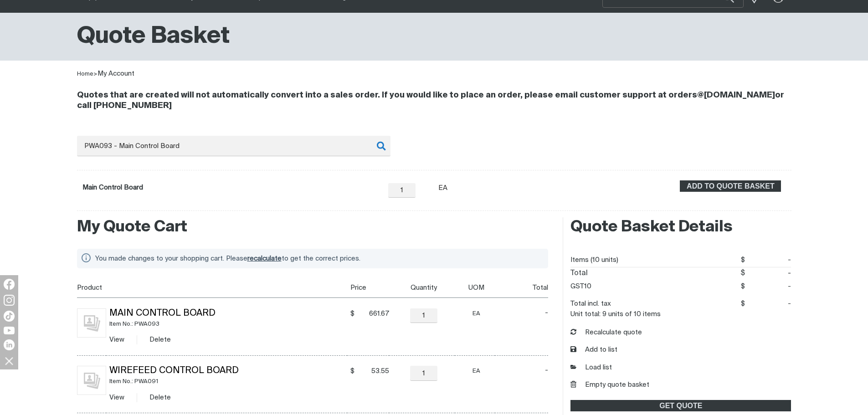  I want to click on span: GET QUOTE, so click(681, 406).